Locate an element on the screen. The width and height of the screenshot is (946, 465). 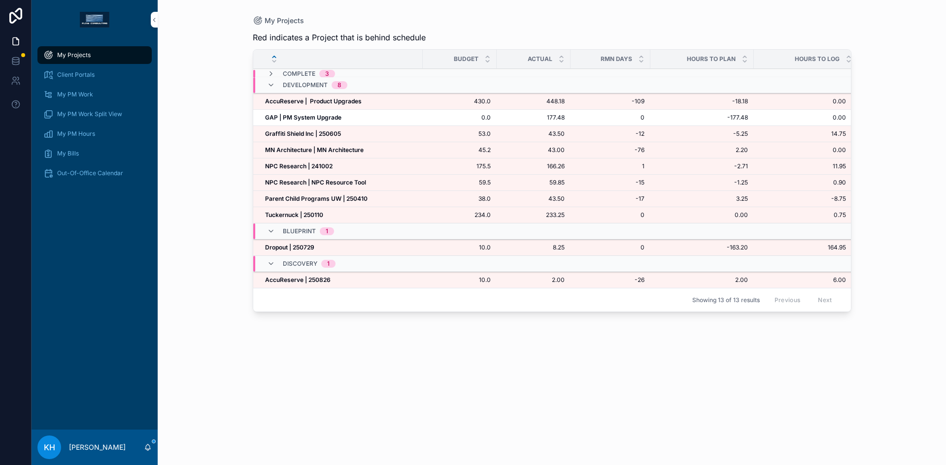
span: 164.95 is located at coordinates (799, 248).